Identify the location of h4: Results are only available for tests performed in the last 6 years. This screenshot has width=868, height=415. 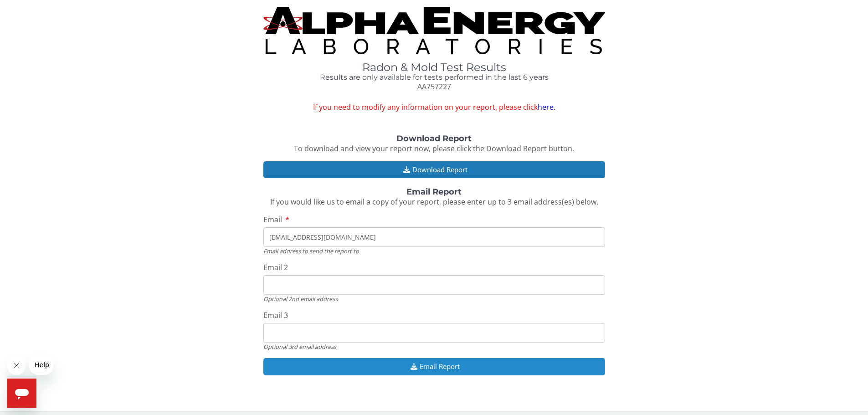
(434, 78).